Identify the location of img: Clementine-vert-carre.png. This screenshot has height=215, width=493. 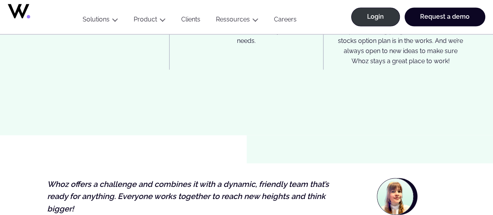
(396, 196).